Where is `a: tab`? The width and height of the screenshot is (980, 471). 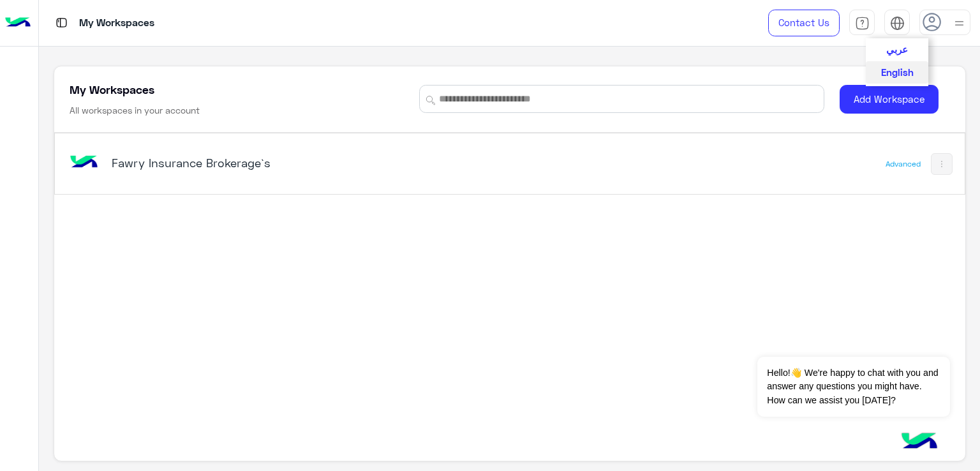
a: tab is located at coordinates (862, 23).